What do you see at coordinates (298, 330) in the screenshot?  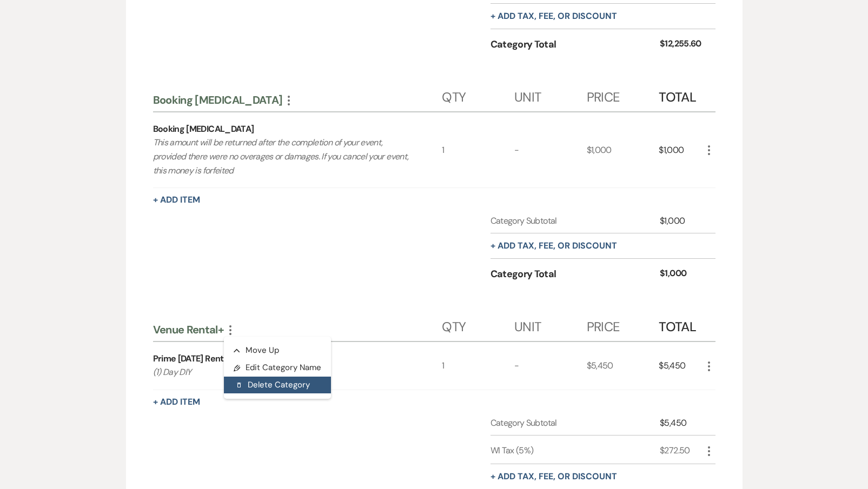 I see `div: Venue Rental+` at bounding box center [298, 330].